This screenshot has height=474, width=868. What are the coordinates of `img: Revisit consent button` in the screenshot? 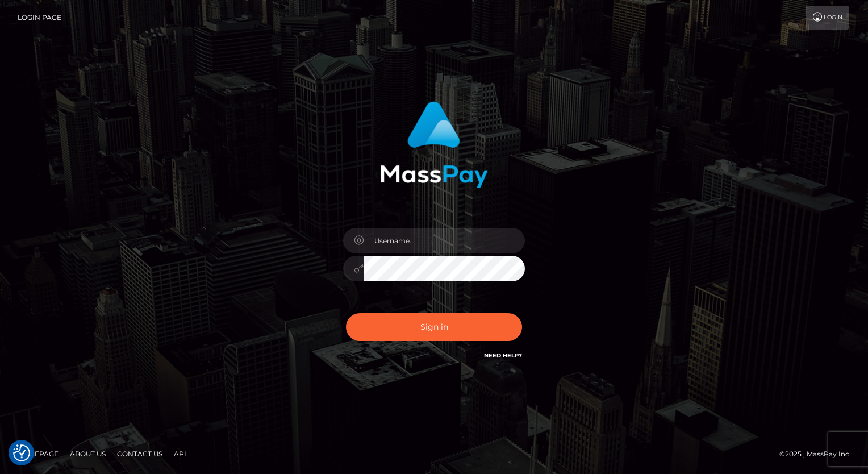 It's located at (22, 452).